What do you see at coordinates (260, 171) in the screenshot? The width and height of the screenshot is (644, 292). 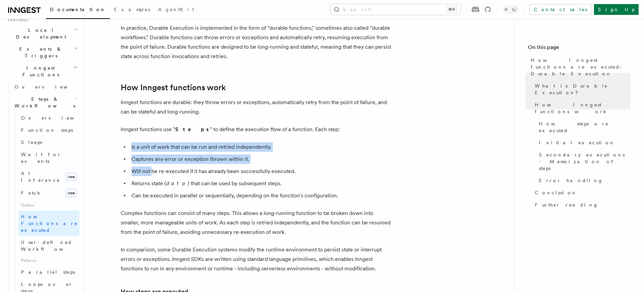 I see `li: Will not be re-executed if it has already been successfully executed.` at bounding box center [260, 171].